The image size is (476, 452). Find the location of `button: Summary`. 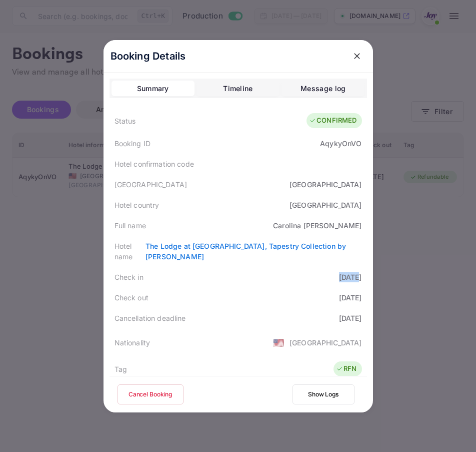

button: Summary is located at coordinates (153, 88).